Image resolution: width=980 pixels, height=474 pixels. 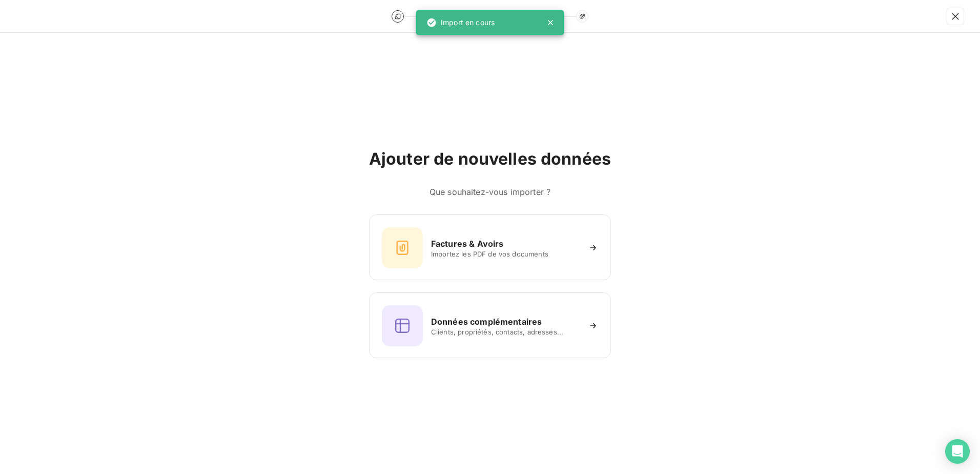 I want to click on div: Open Intercom Messenger, so click(x=958, y=451).